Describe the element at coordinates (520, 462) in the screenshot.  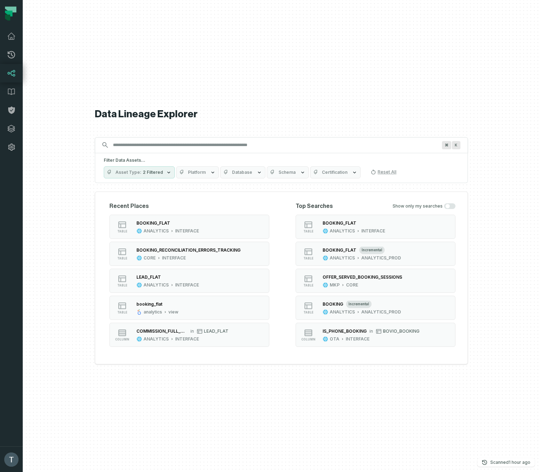
I see `relative-time: Oct 6, 2025, 5:02 PM GMT+2` at that location.